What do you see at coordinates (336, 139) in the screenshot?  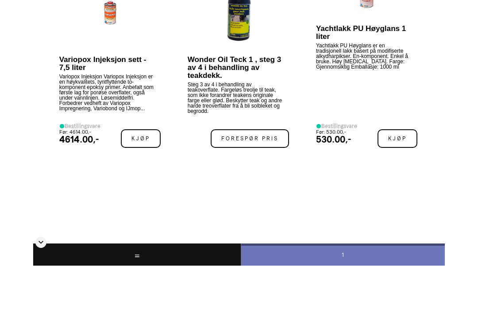 I see `div: 530.00,-` at bounding box center [336, 139].